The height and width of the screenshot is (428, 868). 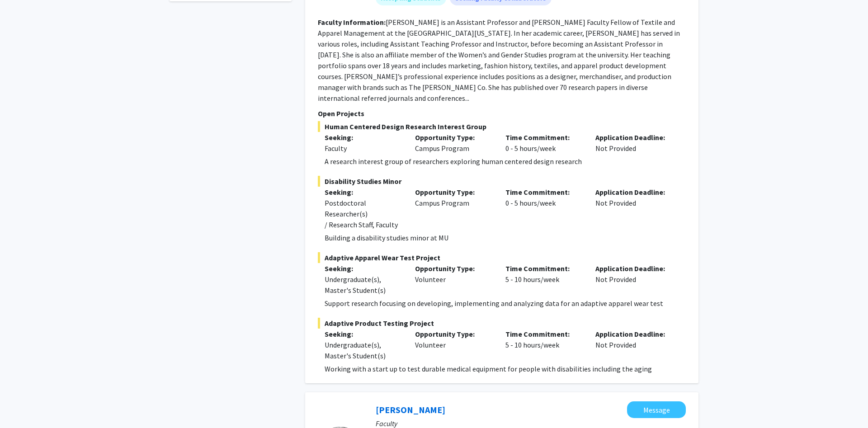 What do you see at coordinates (505, 303) in the screenshot?
I see `p: Support research focusing on developing, implementing and analyzing data for an adaptive apparel ...` at bounding box center [505, 303].